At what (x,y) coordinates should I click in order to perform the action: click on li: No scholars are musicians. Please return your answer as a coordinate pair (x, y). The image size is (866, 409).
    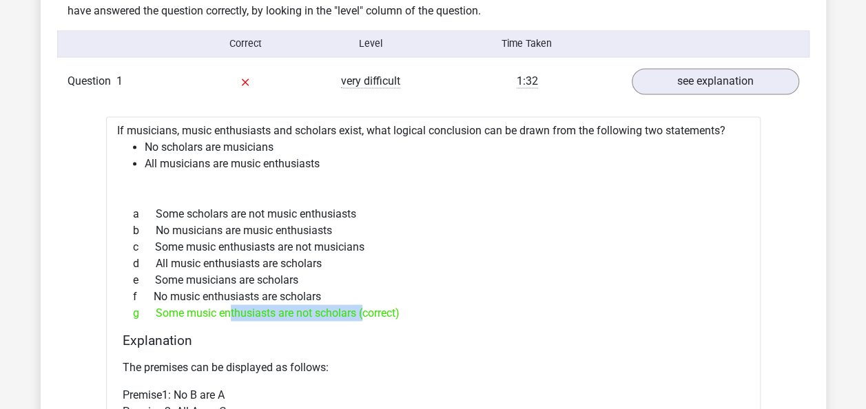
    Looking at the image, I should click on (447, 147).